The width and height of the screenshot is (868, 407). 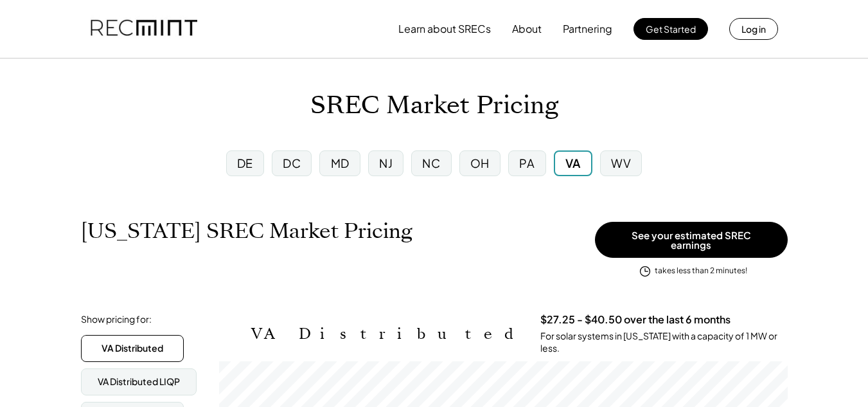 I want to click on div: takes less than 2 minutes!, so click(x=701, y=271).